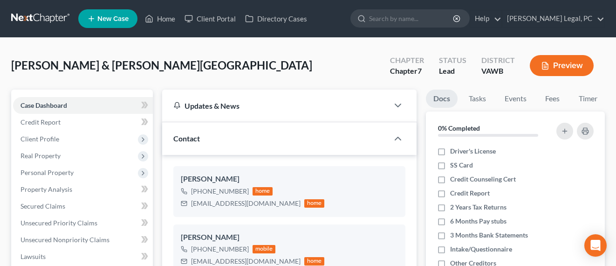 Image resolution: width=616 pixels, height=266 pixels. I want to click on a: Timer, so click(588, 98).